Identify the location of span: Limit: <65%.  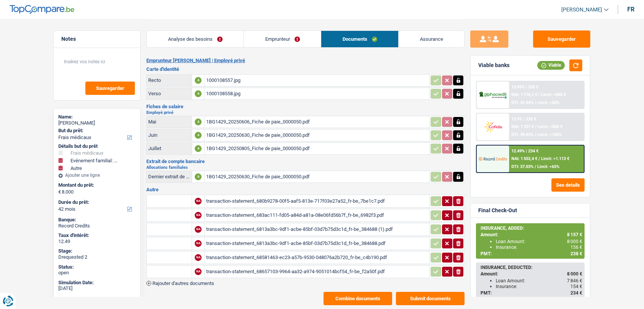
(549, 166).